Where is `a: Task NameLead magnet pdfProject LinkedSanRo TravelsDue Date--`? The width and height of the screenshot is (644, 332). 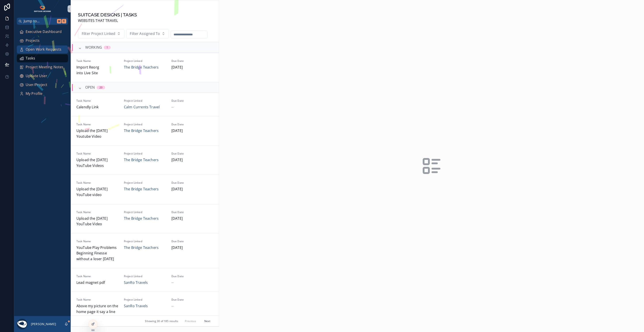
a: Task NameLead magnet pdfProject LinkedSanRo TravelsDue Date-- is located at coordinates (145, 280).